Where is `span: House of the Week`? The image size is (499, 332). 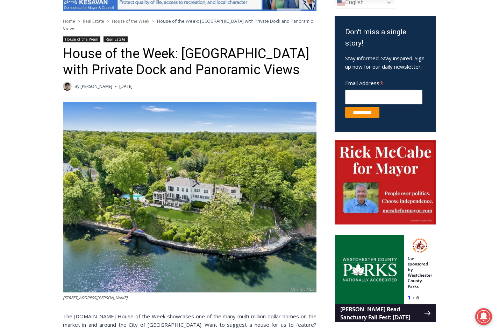 span: House of the Week is located at coordinates (131, 21).